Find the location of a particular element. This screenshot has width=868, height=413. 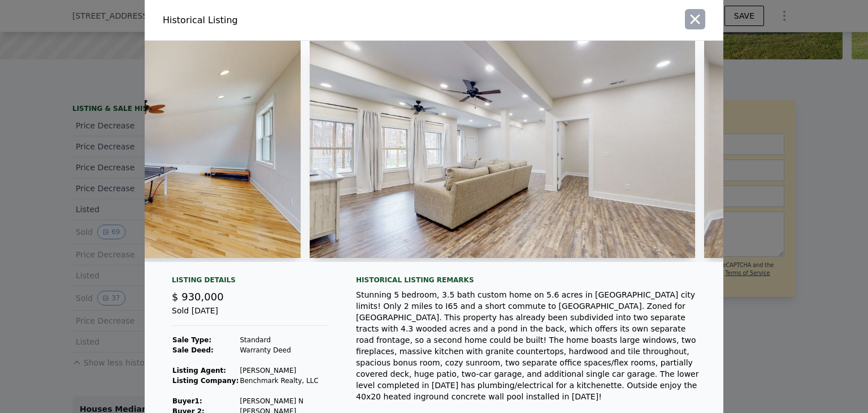

div: Listing Details is located at coordinates (251, 282).